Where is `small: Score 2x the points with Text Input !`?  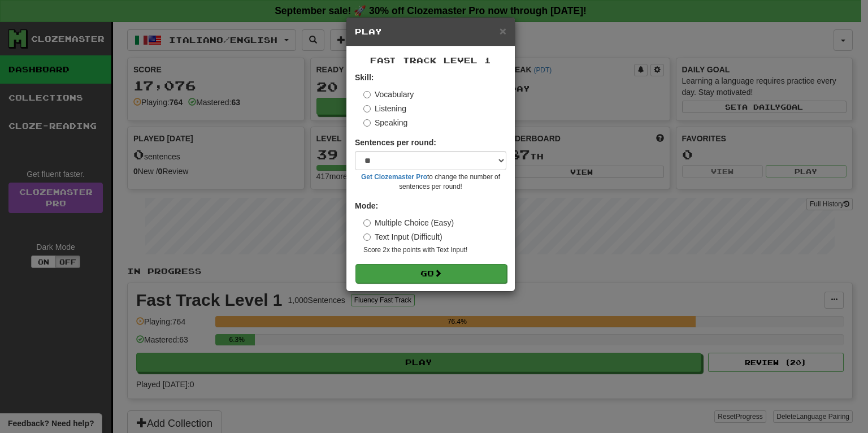
small: Score 2x the points with Text Input ! is located at coordinates (435, 250).